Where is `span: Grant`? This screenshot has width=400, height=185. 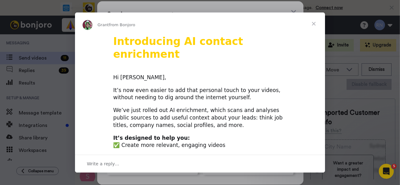
span: Grant is located at coordinates (103, 25).